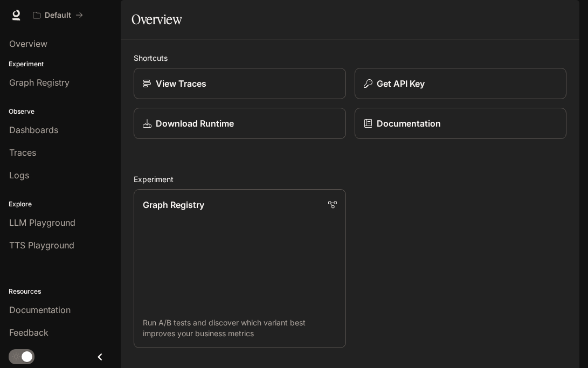  Describe the element at coordinates (240, 123) in the screenshot. I see `a: Download Runtime` at that location.